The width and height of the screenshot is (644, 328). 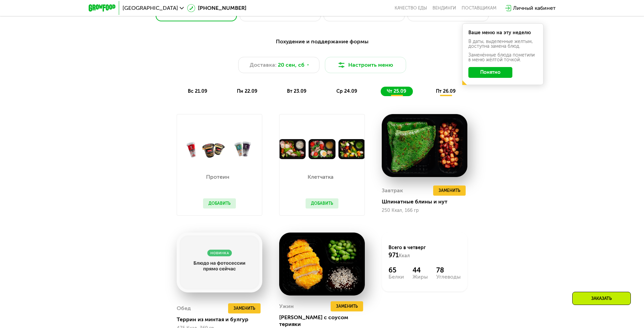 I want to click on div: 250 Ккал, 166 гр, so click(x=424, y=211).